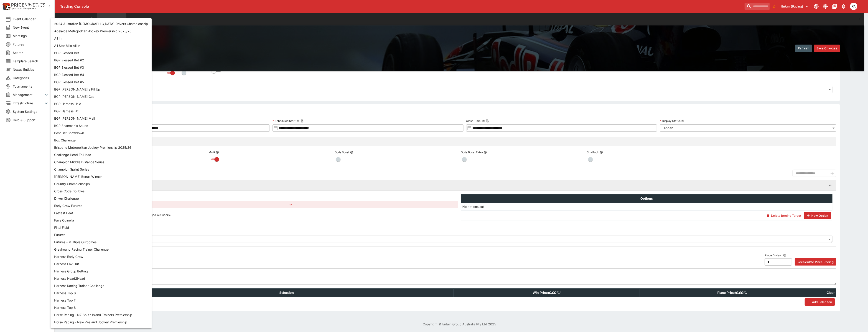  Describe the element at coordinates (101, 46) in the screenshot. I see `li: All Star Mile All In` at that location.